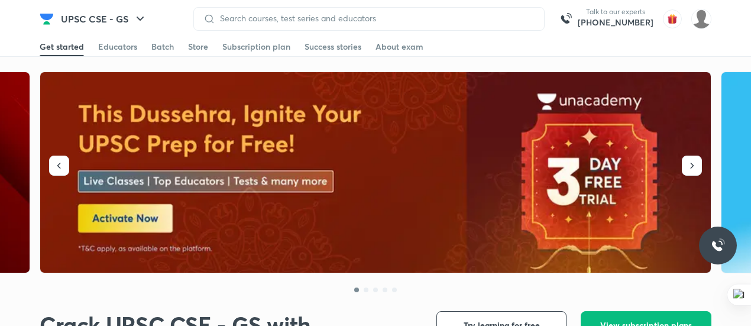  Describe the element at coordinates (62, 47) in the screenshot. I see `a: Get started` at that location.